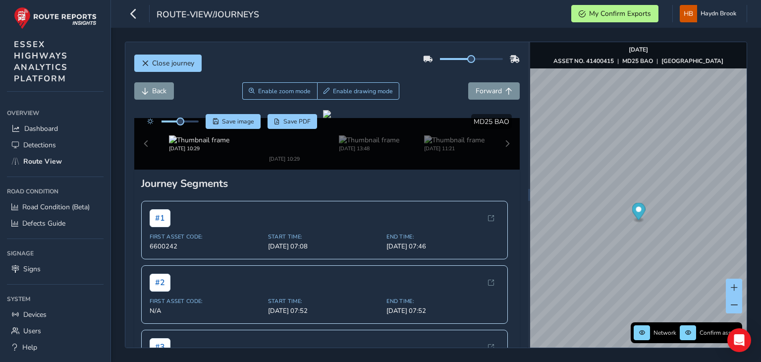 The width and height of the screenshot is (761, 362). Describe the element at coordinates (55, 299) in the screenshot. I see `div: System` at that location.